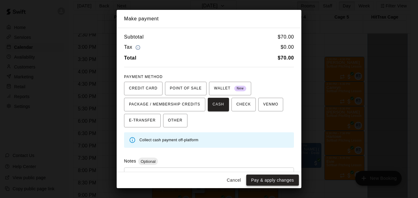 Image resolution: width=418 pixels, height=198 pixels. What do you see at coordinates (143, 77) in the screenshot?
I see `span: PAYMENT METHOD` at bounding box center [143, 77].